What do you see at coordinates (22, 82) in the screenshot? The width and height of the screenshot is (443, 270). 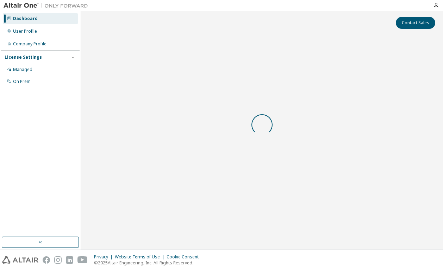 I see `div: On Prem` at bounding box center [22, 82].